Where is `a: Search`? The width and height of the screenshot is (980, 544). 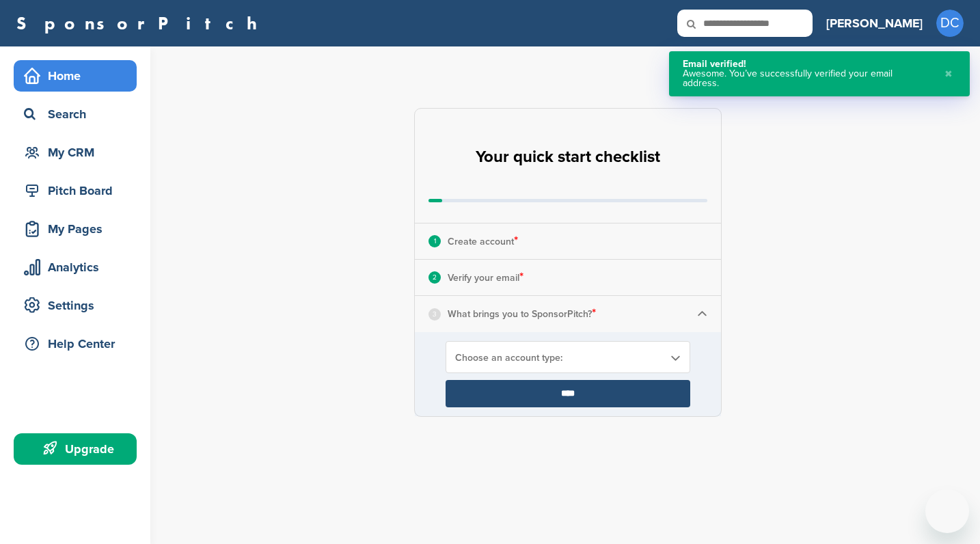 a: Search is located at coordinates (75, 114).